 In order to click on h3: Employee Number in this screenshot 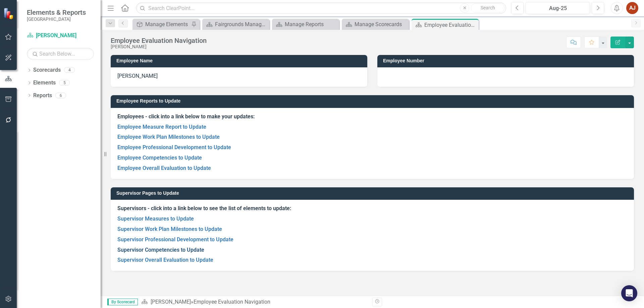, I will do `click(507, 61)`.